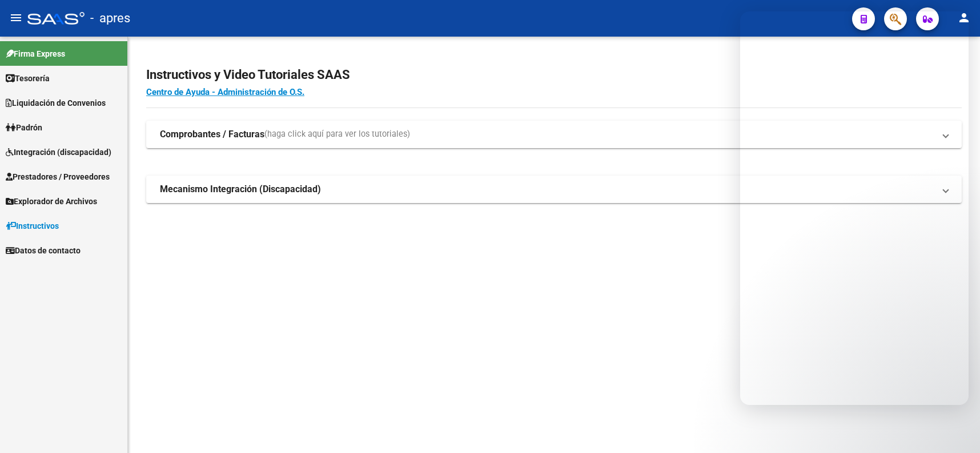 This screenshot has width=980, height=453. I want to click on span: (haga click aquí para ver los tutoriales), so click(337, 135).